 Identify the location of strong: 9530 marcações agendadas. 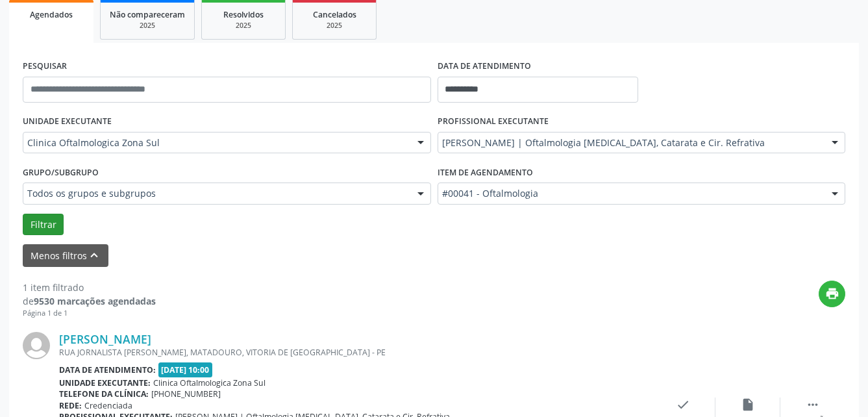
(95, 300).